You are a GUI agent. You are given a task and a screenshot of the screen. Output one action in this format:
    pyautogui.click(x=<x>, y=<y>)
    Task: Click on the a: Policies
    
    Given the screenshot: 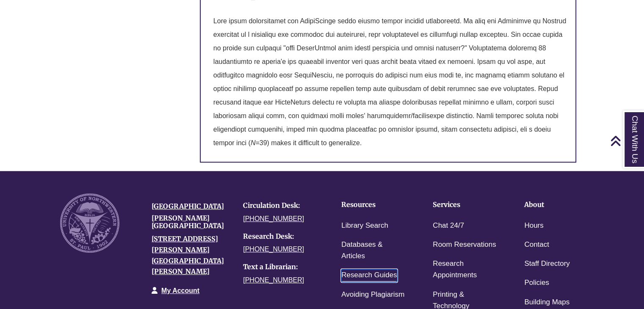 What is the action you would take?
    pyautogui.click(x=536, y=283)
    